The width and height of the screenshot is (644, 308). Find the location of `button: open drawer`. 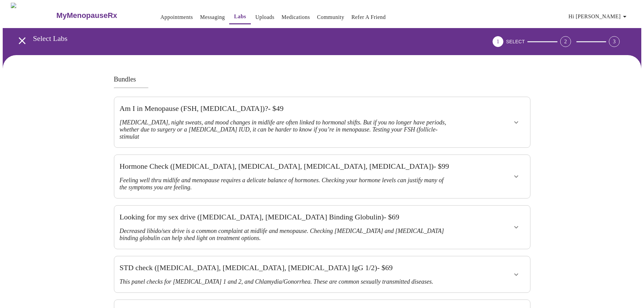

button: open drawer is located at coordinates (22, 41).